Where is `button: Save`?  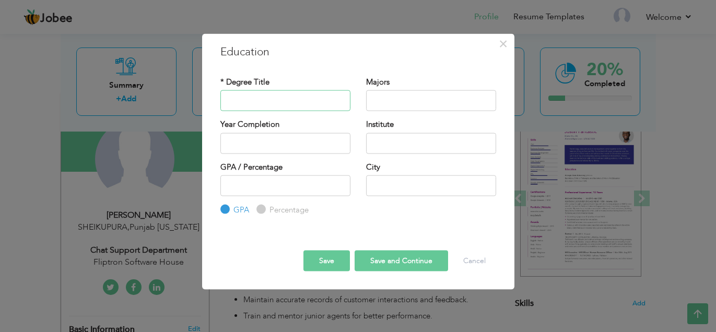
button: Save is located at coordinates (326, 261).